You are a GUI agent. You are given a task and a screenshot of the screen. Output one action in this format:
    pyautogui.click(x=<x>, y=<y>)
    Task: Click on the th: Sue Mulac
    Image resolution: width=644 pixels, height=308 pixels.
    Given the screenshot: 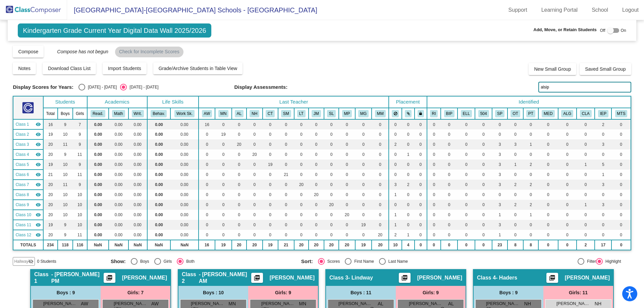 What is the action you would take?
    pyautogui.click(x=286, y=114)
    